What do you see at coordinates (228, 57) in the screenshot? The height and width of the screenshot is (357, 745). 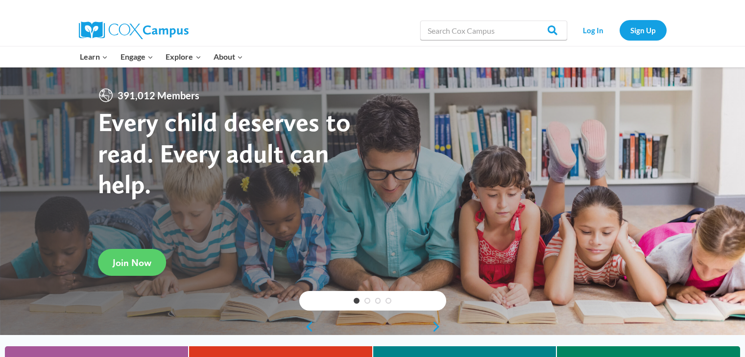 I see `span: About` at bounding box center [228, 57].